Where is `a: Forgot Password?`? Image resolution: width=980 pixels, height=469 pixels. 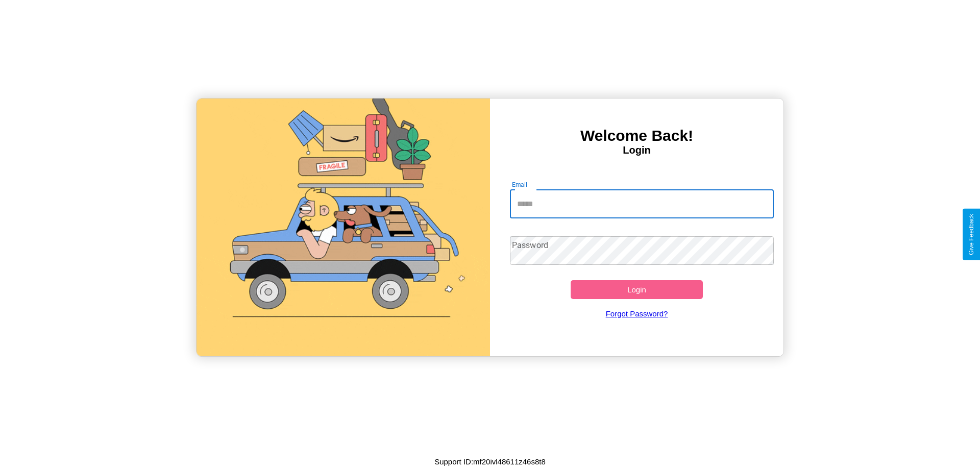 a: Forgot Password? is located at coordinates (637, 314).